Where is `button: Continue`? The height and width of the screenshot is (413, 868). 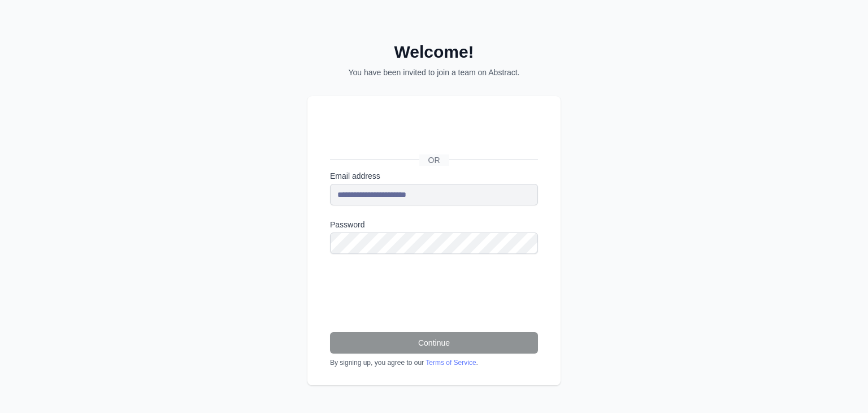 button: Continue is located at coordinates (434, 343).